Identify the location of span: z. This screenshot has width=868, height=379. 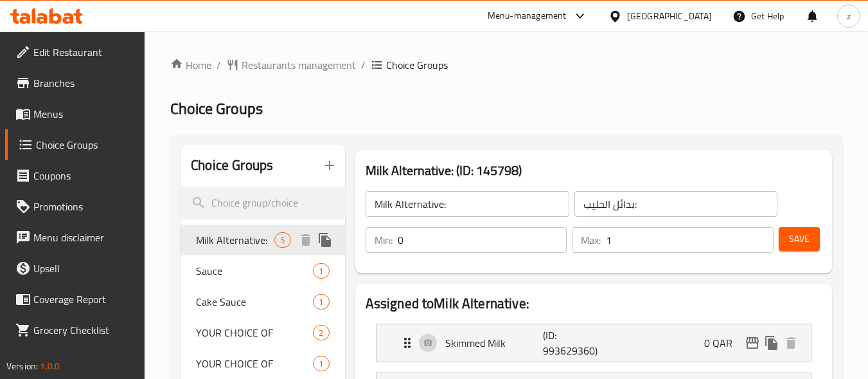
(849, 16).